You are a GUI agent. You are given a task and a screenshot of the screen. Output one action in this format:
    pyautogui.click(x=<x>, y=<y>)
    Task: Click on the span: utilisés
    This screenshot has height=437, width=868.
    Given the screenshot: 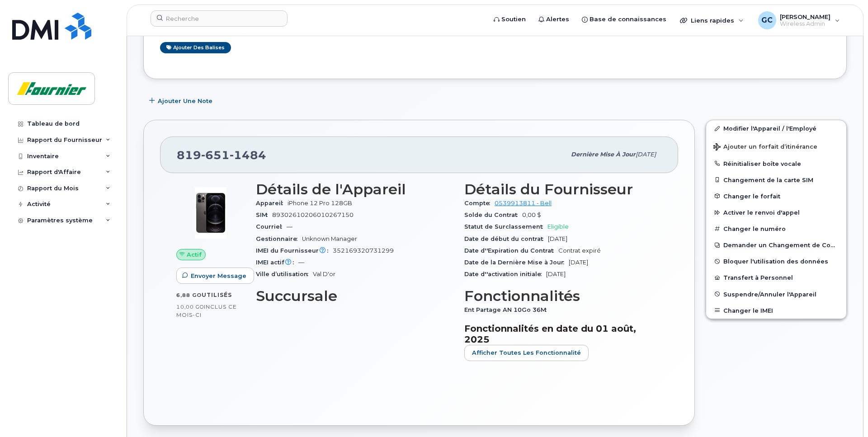 What is the action you would take?
    pyautogui.click(x=216, y=295)
    